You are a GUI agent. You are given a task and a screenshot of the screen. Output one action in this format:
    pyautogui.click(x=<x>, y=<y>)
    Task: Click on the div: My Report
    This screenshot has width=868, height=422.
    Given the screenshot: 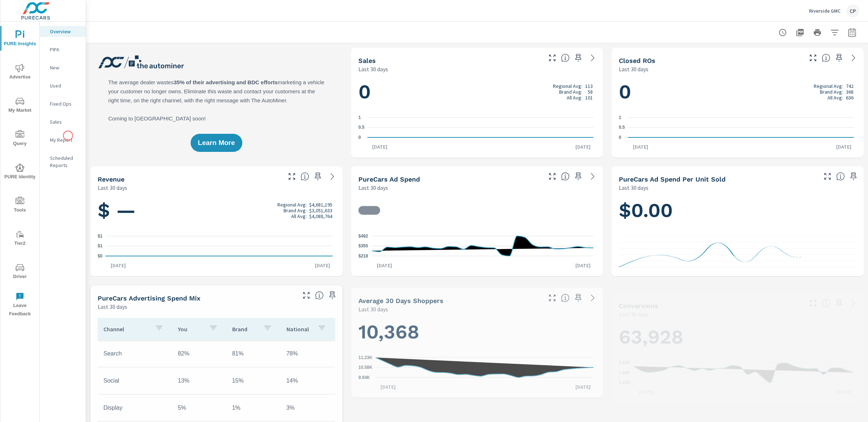 What is the action you would take?
    pyautogui.click(x=63, y=140)
    